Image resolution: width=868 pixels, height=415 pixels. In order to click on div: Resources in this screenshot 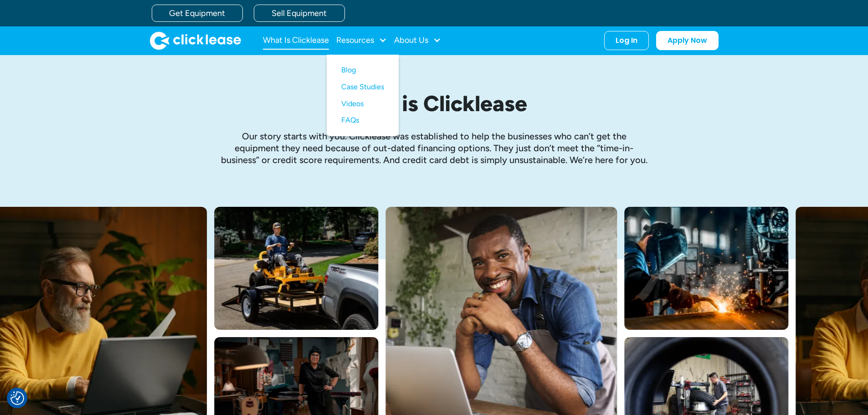, I will do `click(361, 40)`.